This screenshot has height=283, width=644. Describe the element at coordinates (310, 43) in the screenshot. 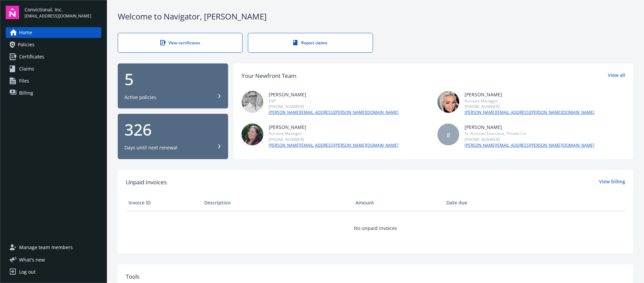

I see `div: Report claims` at that location.